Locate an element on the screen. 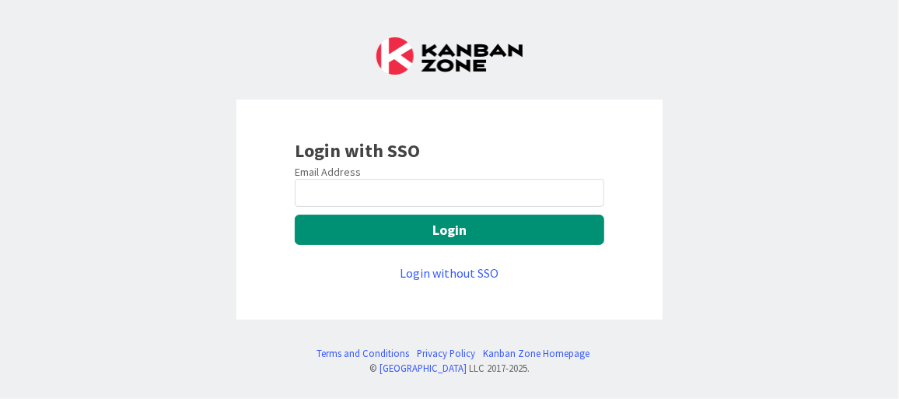 The image size is (899, 399). b: Login with SSO is located at coordinates (357, 150).